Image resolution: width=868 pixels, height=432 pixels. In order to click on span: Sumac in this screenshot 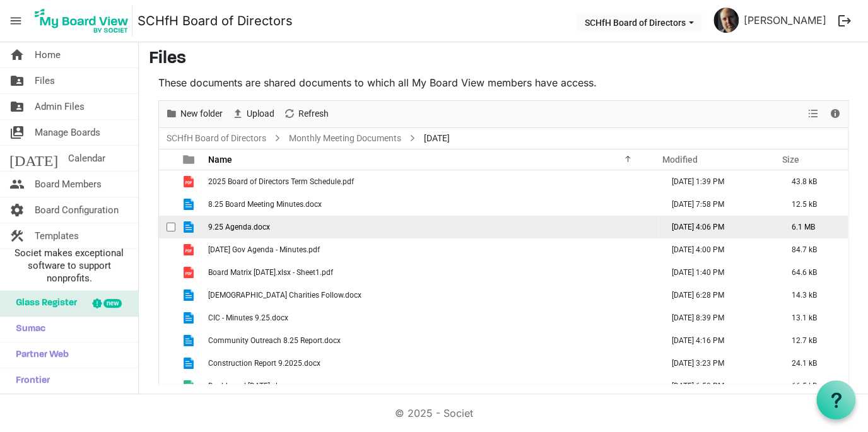, I will do `click(27, 329)`.